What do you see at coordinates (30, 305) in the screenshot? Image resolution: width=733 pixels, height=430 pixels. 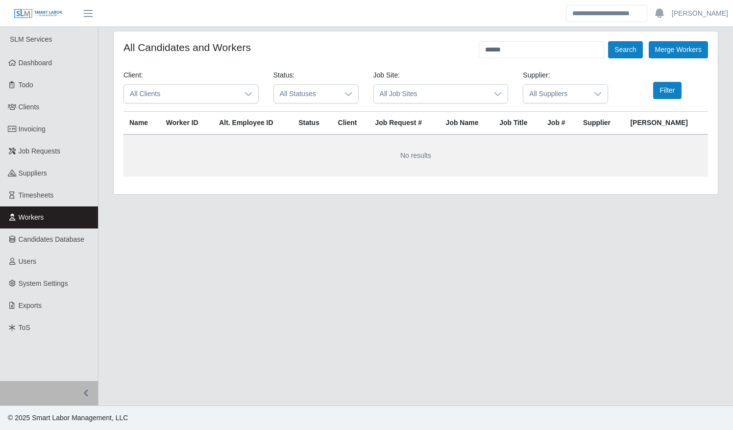 I see `span: Exports` at bounding box center [30, 305].